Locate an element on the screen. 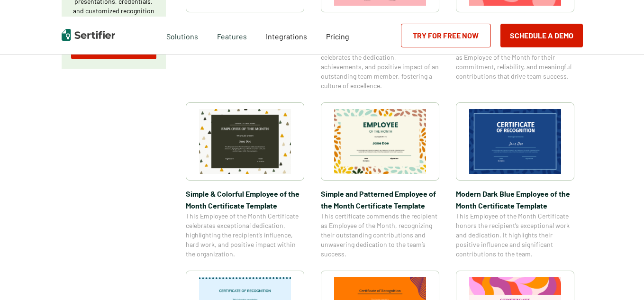 The height and width of the screenshot is (300, 644). a: Simple and Patterned Employee of the Month Certificate TemplateSimple and Patterned Employee of t... is located at coordinates (380, 181).